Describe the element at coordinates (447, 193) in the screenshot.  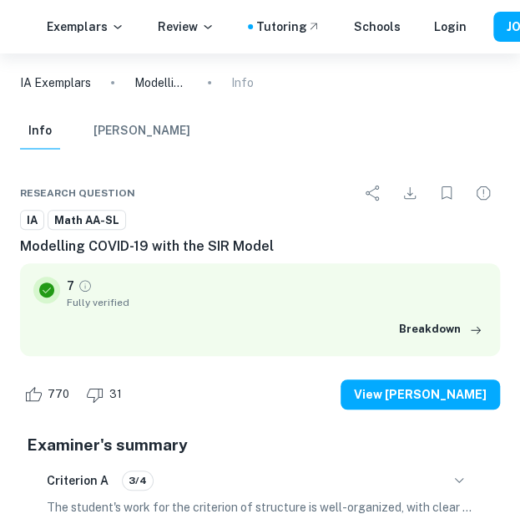
I see `div: Bookmark` at that location.